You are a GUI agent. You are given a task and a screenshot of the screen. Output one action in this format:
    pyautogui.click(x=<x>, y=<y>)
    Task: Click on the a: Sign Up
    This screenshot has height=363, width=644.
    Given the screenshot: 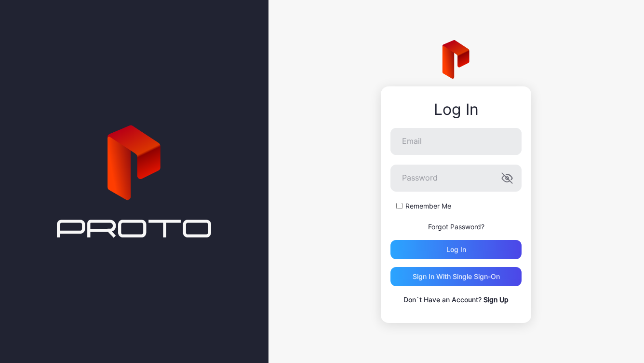 What is the action you would take?
    pyautogui.click(x=496, y=299)
    